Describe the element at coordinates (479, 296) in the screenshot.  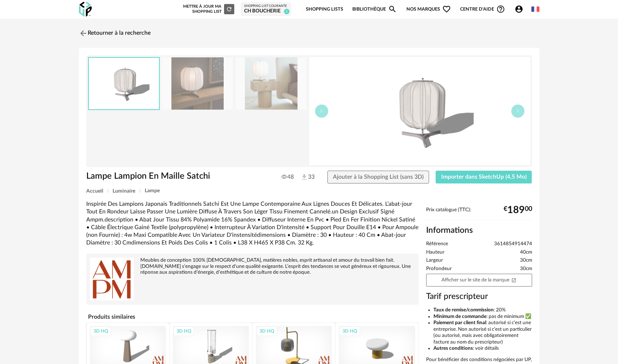
I see `h3: Tarif prescripteur` at that location.